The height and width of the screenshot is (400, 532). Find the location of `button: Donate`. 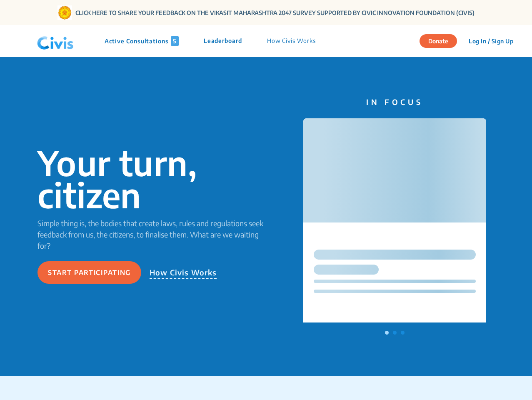

button: Donate is located at coordinates (439, 41).